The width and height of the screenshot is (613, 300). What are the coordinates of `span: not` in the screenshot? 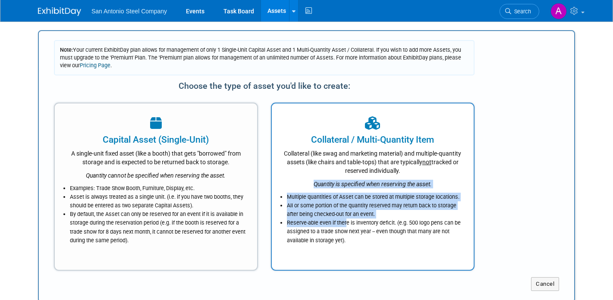 It's located at (427, 162).